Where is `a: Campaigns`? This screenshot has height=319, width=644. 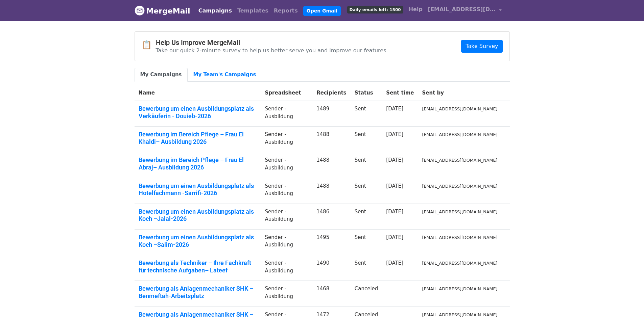 a: Campaigns is located at coordinates (215, 11).